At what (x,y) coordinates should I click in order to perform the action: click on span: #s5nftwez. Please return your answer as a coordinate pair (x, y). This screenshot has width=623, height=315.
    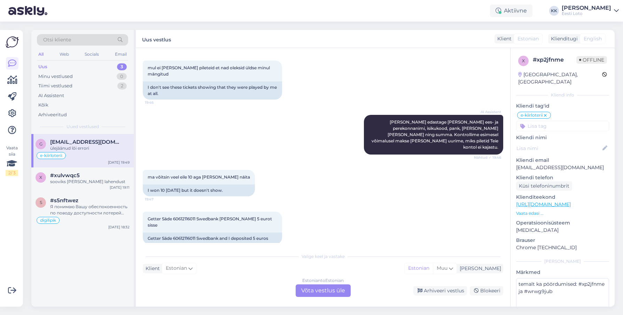
    Looking at the image, I should click on (64, 201).